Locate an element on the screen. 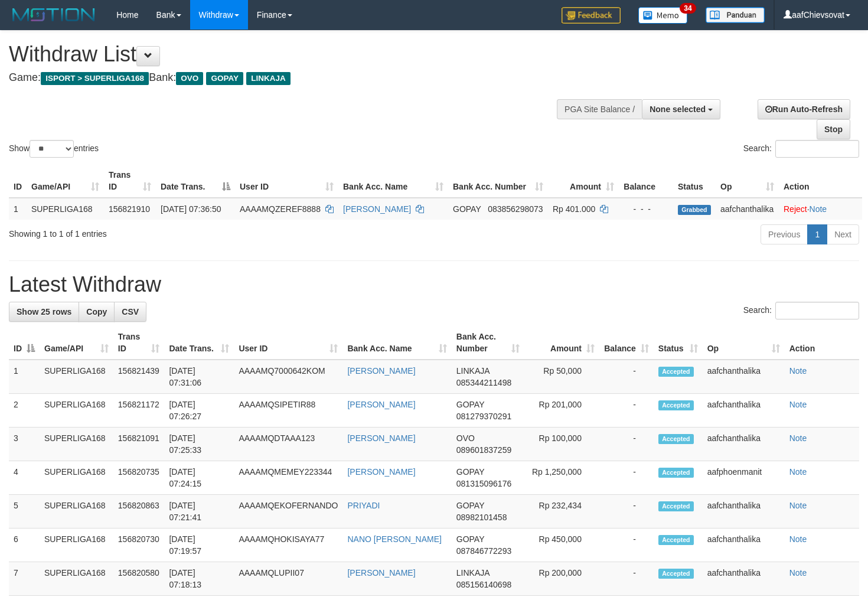  th: Action is located at coordinates (822, 342).